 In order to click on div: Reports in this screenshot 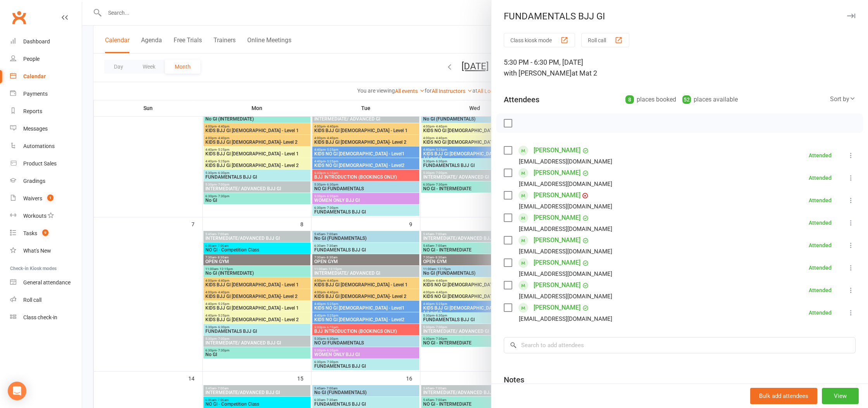, I will do `click(32, 111)`.